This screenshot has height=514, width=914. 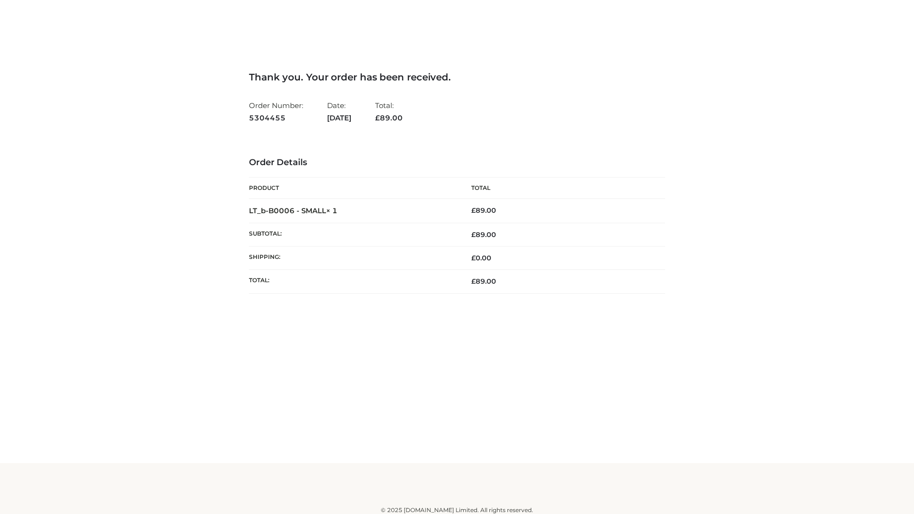 I want to click on strong: × 1, so click(x=332, y=210).